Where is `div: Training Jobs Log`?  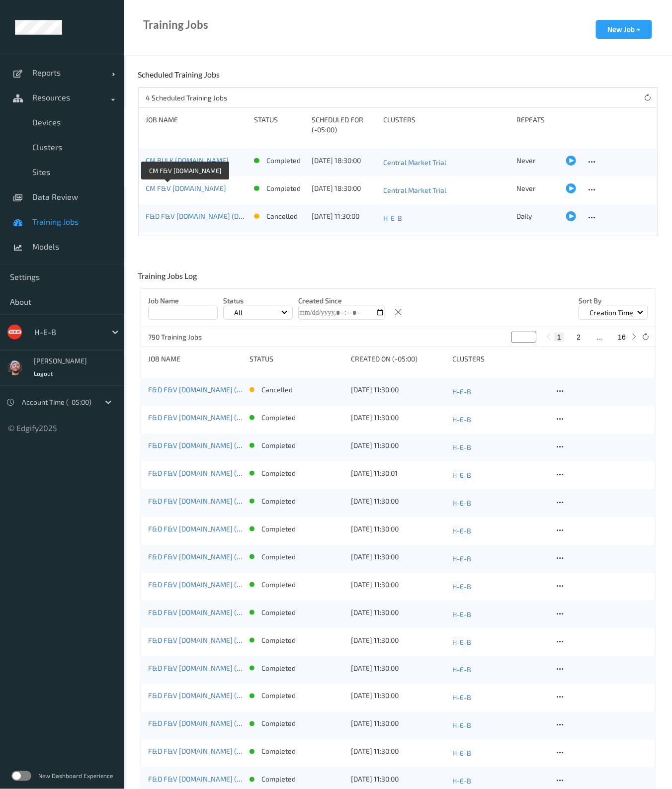
div: Training Jobs Log is located at coordinates (169, 279).